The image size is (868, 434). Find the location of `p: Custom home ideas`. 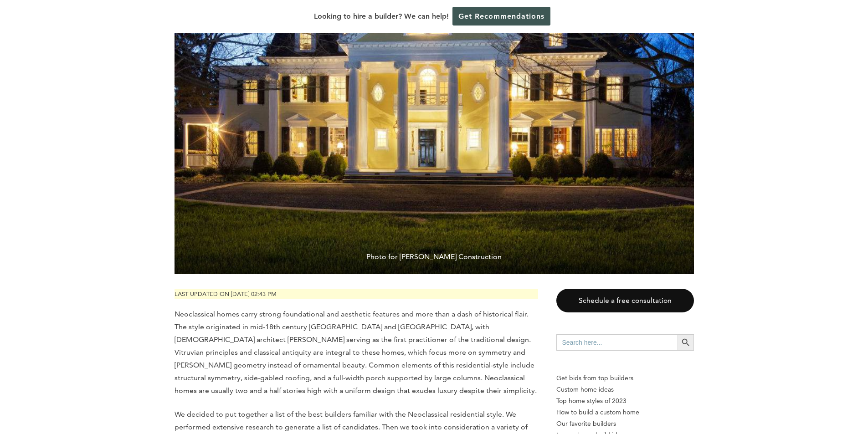

p: Custom home ideas is located at coordinates (625, 389).